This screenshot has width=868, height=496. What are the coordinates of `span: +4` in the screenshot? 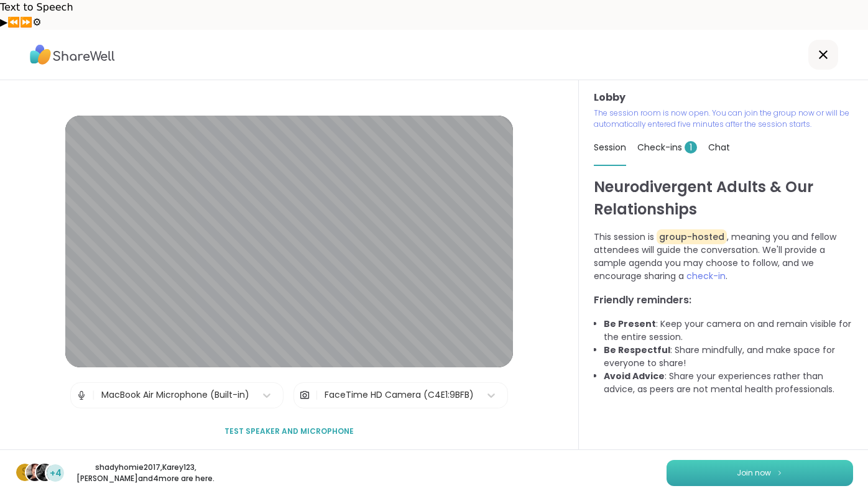 It's located at (55, 473).